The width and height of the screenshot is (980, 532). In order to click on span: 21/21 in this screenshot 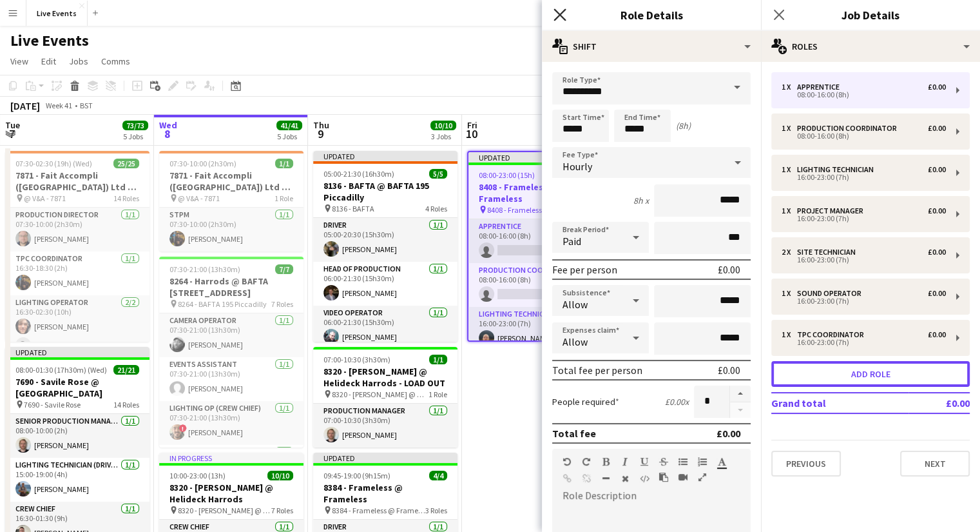, I will do `click(126, 370)`.